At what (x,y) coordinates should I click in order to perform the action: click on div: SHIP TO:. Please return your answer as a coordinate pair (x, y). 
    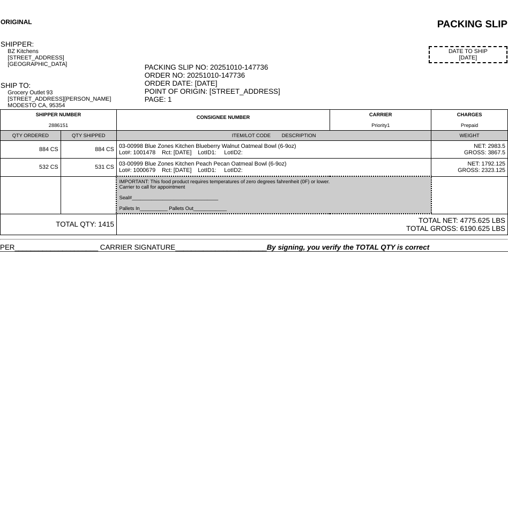
    Looking at the image, I should click on (72, 85).